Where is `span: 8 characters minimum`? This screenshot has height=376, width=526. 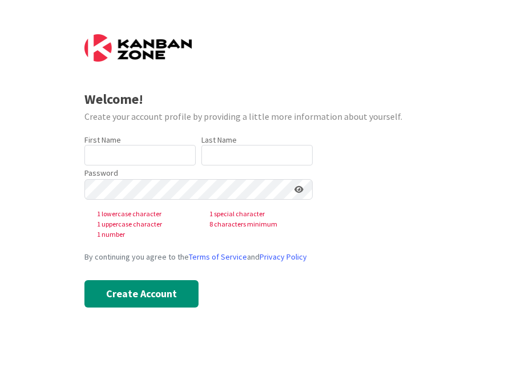 span: 8 characters minimum is located at coordinates (256, 224).